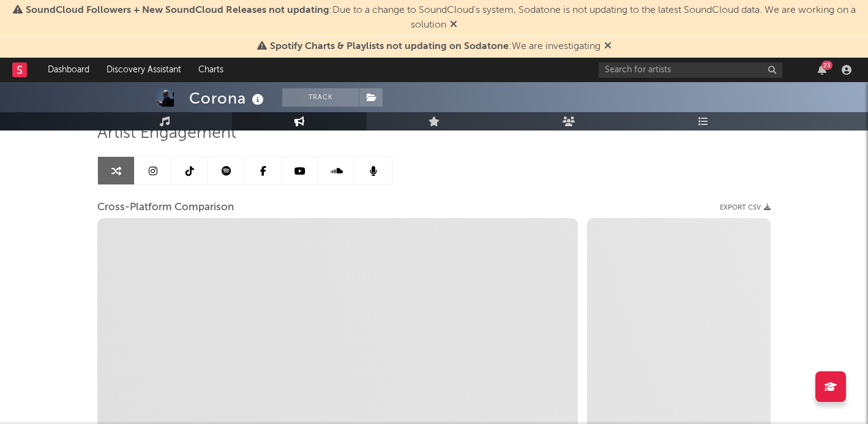 The image size is (868, 424). I want to click on input: Search for artists, so click(691, 69).